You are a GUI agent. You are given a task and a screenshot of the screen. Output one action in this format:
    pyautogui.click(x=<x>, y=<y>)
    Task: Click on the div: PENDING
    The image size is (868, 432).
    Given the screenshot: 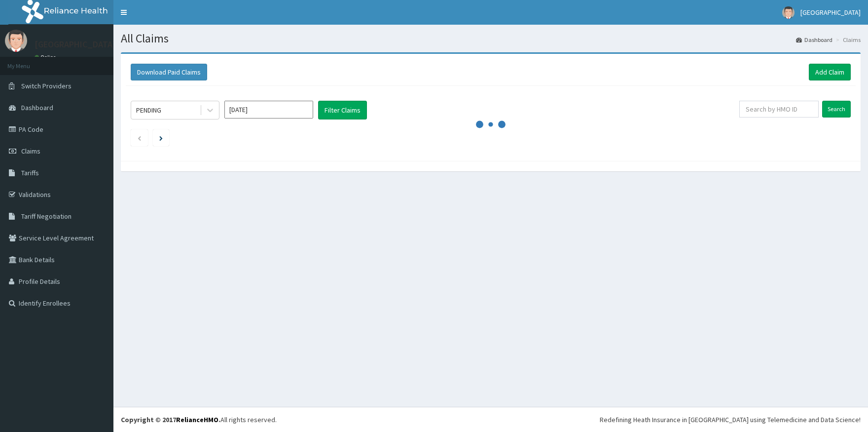 What is the action you would take?
    pyautogui.click(x=148, y=110)
    